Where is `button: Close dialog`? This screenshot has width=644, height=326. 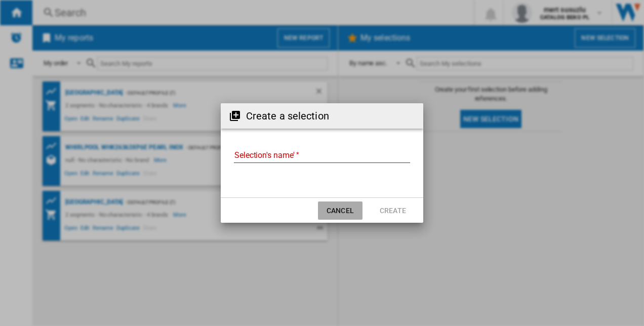
button: Close dialog is located at coordinates (409, 116).